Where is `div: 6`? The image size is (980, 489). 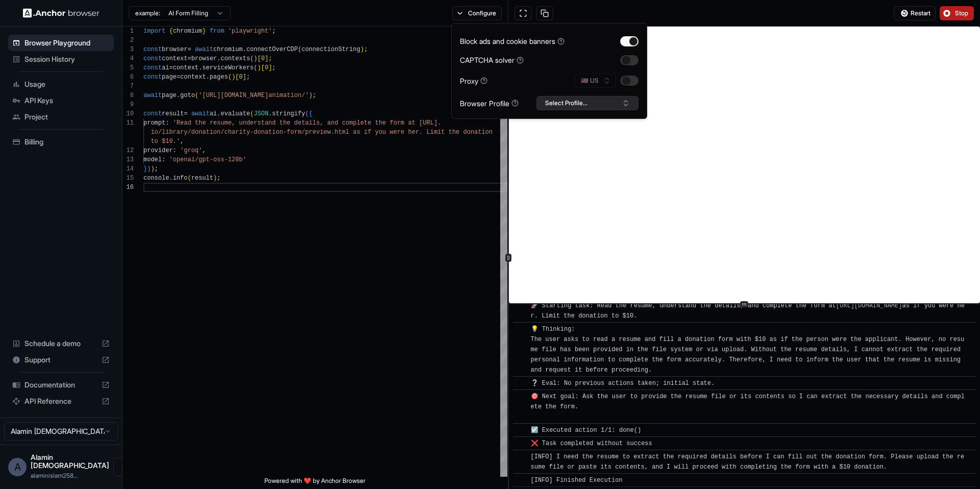 div: 6 is located at coordinates (128, 77).